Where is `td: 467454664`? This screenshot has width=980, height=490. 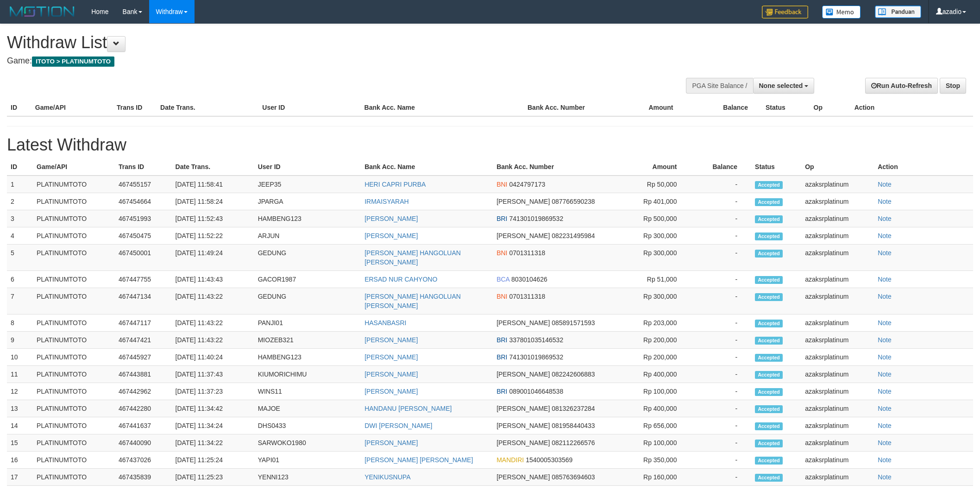
td: 467454664 is located at coordinates (143, 202).